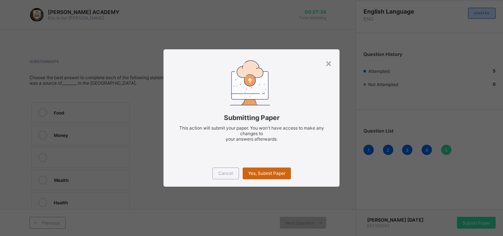 The height and width of the screenshot is (236, 503). Describe the element at coordinates (252, 133) in the screenshot. I see `span: This action will submit your paper. You won't have access to make any changes to your answers aft...` at that location.